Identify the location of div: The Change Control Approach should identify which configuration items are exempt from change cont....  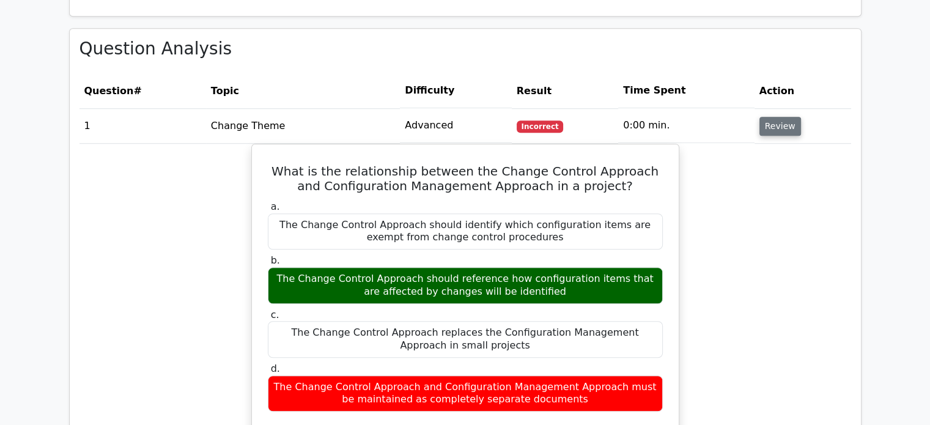
(465, 232).